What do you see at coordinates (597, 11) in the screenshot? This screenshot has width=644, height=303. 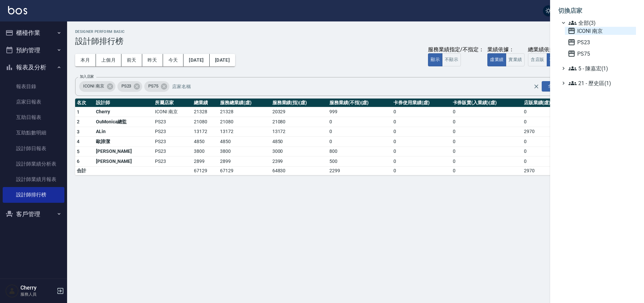 I see `li: 切換店家` at bounding box center [597, 11].